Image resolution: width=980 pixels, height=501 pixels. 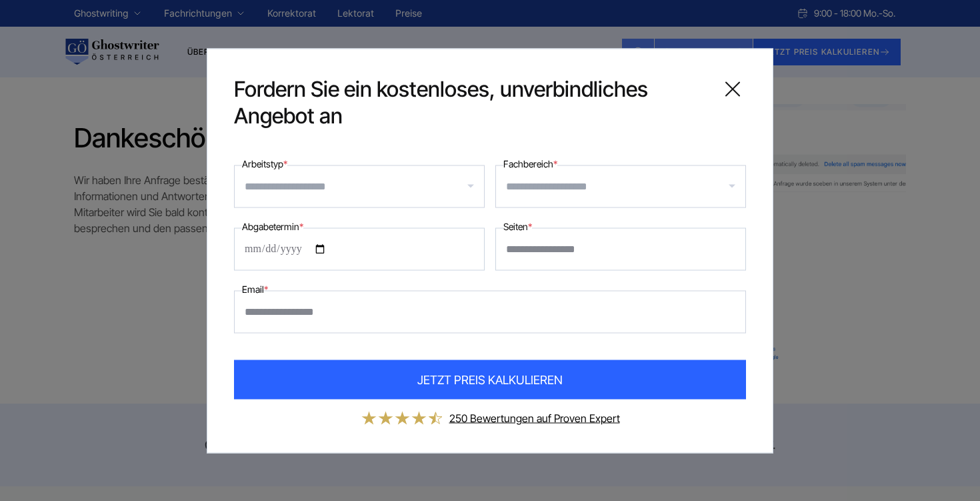 I want to click on label: Seiten, so click(x=517, y=226).